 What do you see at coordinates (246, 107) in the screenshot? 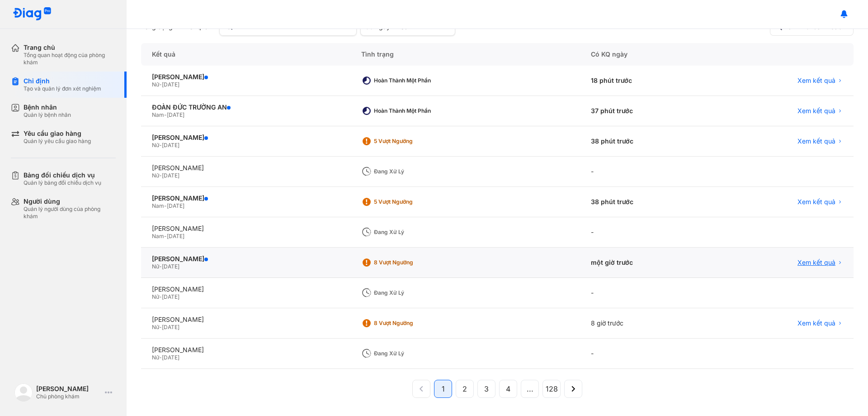
I see `div: ĐOÀN ĐỨC TRƯỜNG AN` at bounding box center [246, 107].